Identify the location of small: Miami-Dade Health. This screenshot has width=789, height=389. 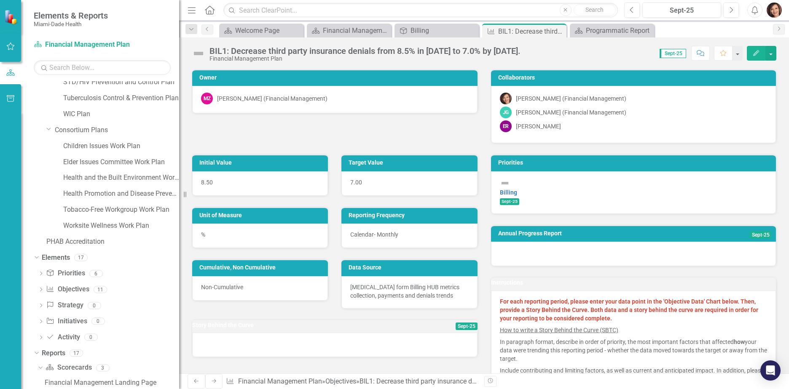
(71, 24).